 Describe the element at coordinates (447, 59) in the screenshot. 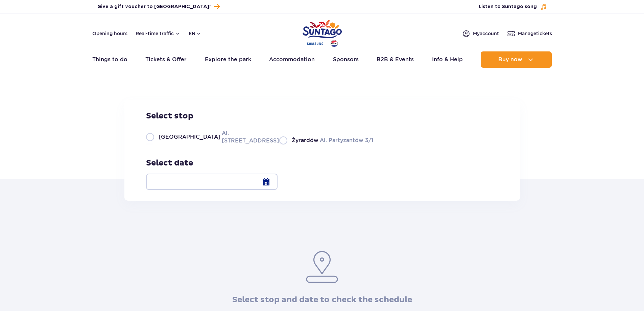

I see `a: Info & Help` at that location.